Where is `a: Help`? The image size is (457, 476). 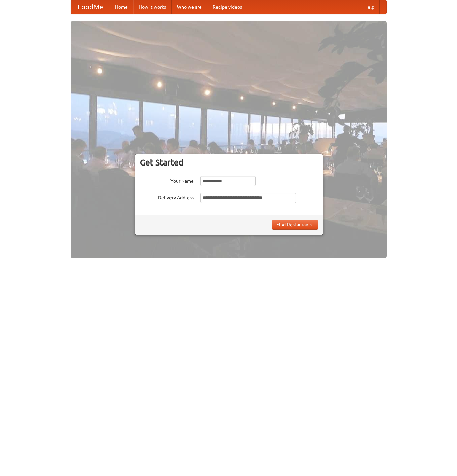 a: Help is located at coordinates (369, 7).